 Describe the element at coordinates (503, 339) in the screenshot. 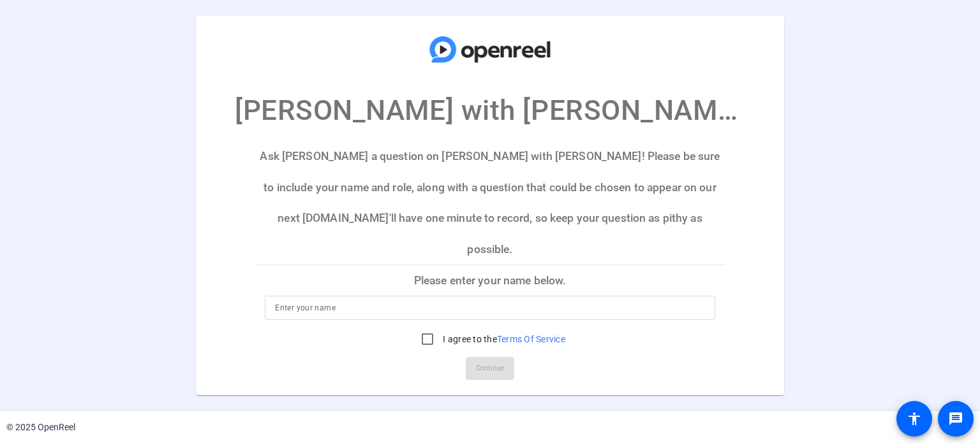

I see `label: I agree to the` at that location.